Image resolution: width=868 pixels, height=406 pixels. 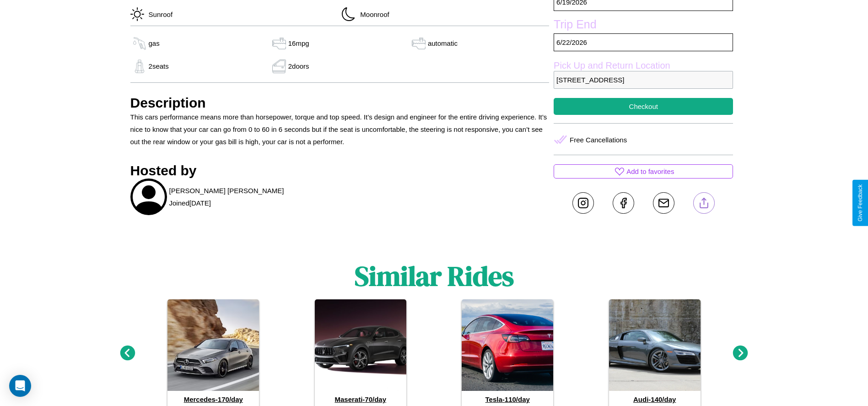 What do you see at coordinates (442, 43) in the screenshot?
I see `p: automatic` at bounding box center [442, 43].